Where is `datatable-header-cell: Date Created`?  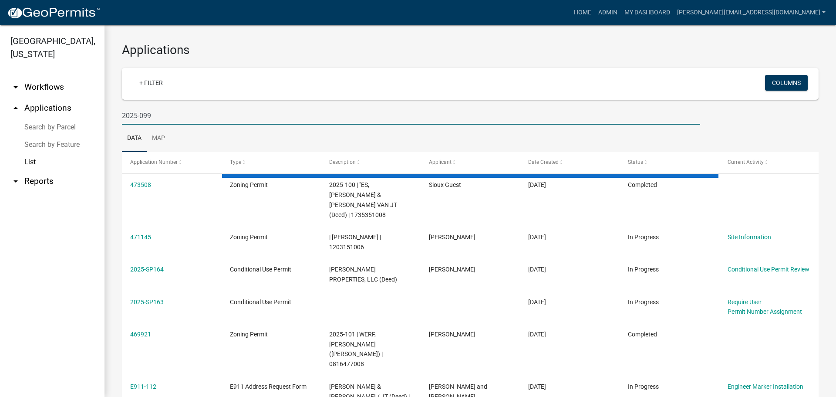
datatable-header-cell: Date Created is located at coordinates (570, 162).